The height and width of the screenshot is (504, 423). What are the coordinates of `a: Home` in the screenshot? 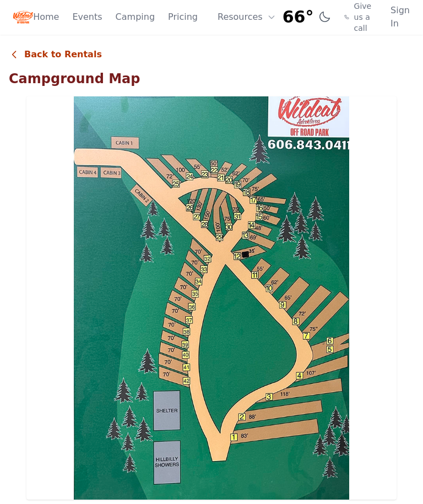 It's located at (46, 17).